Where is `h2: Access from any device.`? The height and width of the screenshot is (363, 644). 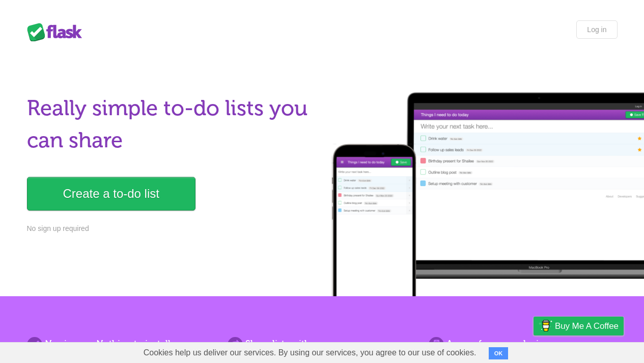 h2: Access from any device. is located at coordinates (523, 344).